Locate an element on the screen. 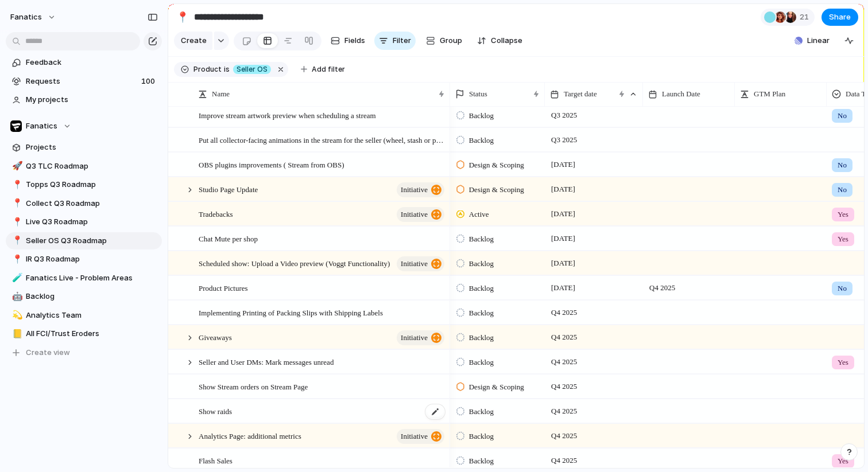 Image resolution: width=868 pixels, height=472 pixels. button: Collapse is located at coordinates (500, 40).